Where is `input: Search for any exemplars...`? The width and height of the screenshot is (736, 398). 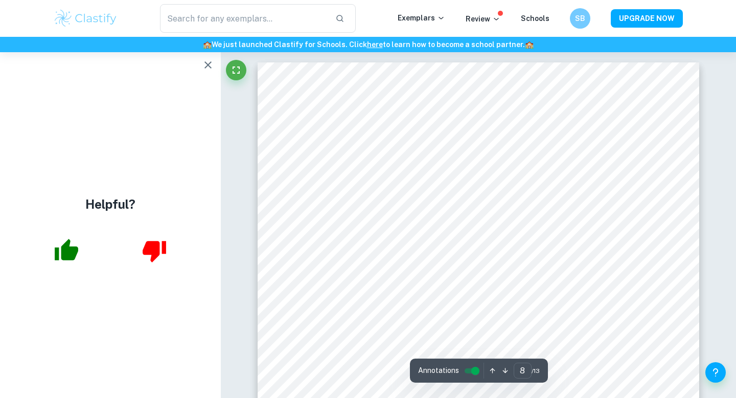 input: Search for any exemplars... is located at coordinates (243, 18).